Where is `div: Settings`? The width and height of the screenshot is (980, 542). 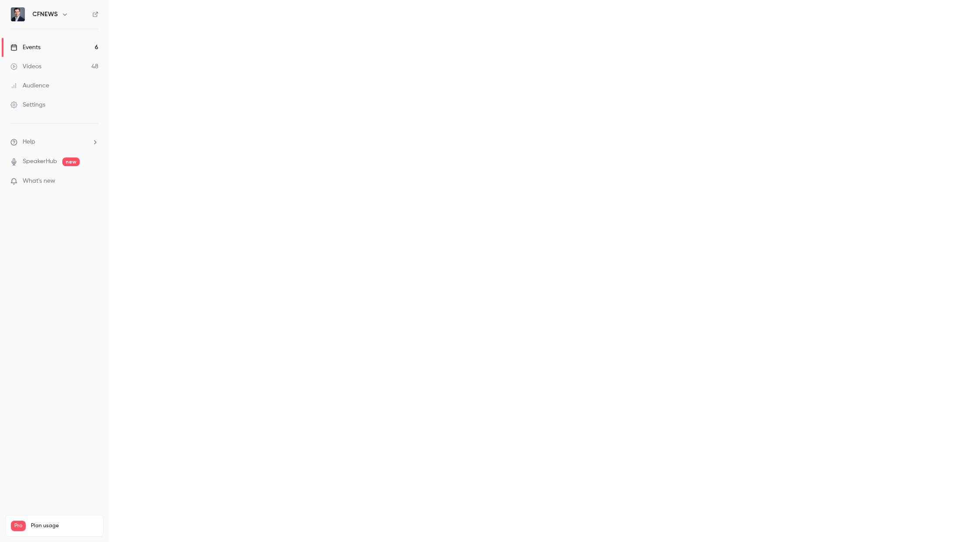
div: Settings is located at coordinates (28, 105).